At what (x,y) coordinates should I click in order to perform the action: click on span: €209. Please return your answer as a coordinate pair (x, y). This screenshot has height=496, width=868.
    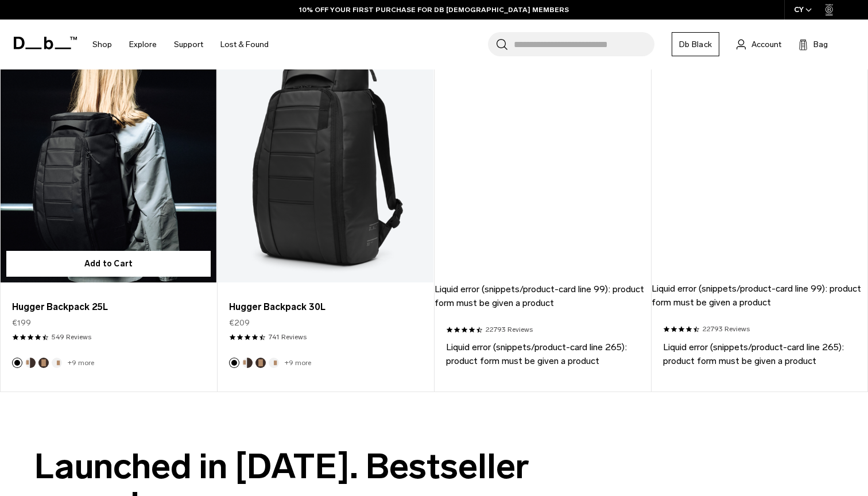
    Looking at the image, I should click on (239, 322).